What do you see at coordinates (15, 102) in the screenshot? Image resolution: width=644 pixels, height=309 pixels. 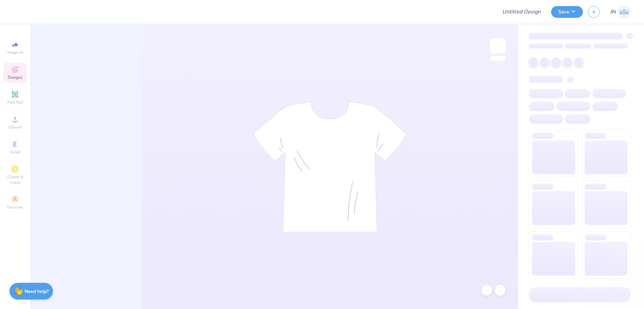 I see `span: Add Text` at bounding box center [15, 102].